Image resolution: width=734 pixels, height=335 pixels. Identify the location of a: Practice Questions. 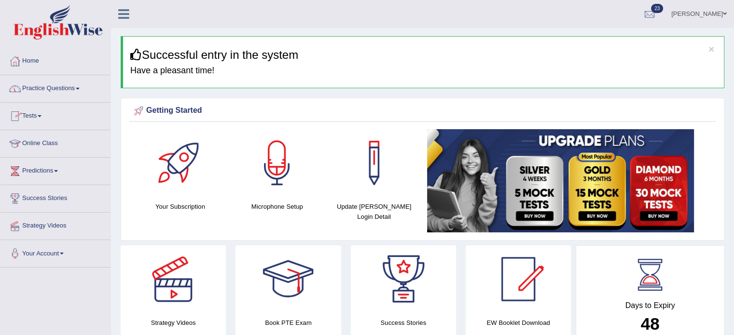
(55, 87).